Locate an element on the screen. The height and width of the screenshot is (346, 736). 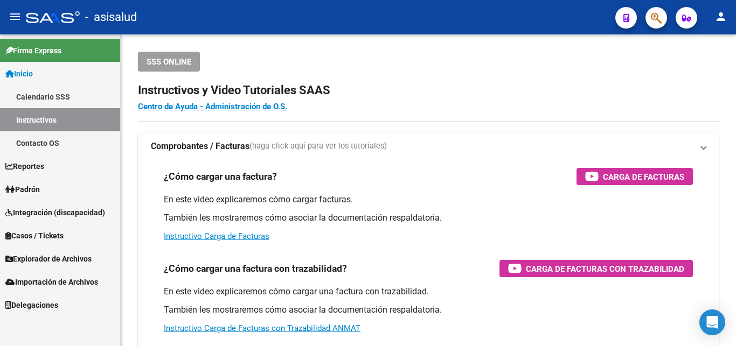
a: Instructivo Carga de Facturas con Trazabilidad ANMAT is located at coordinates (262, 329).